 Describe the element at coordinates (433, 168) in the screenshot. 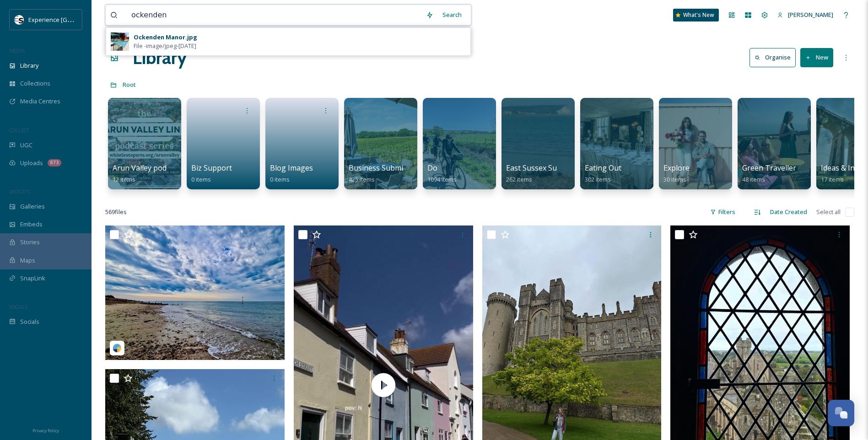

I see `span: Do` at that location.